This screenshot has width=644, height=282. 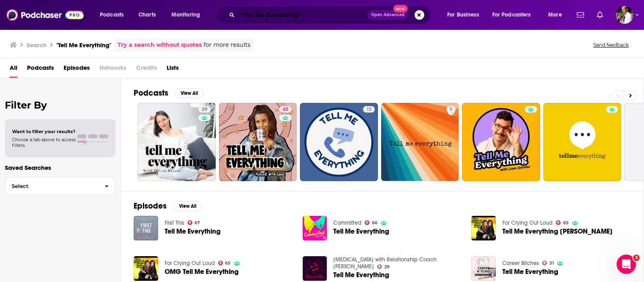 What do you see at coordinates (347, 223) in the screenshot?
I see `a: Committed` at bounding box center [347, 223].